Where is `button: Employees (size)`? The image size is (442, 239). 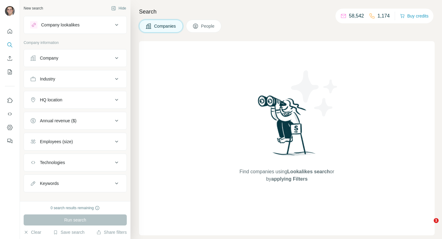 button: Employees (size) is located at coordinates (75, 141).